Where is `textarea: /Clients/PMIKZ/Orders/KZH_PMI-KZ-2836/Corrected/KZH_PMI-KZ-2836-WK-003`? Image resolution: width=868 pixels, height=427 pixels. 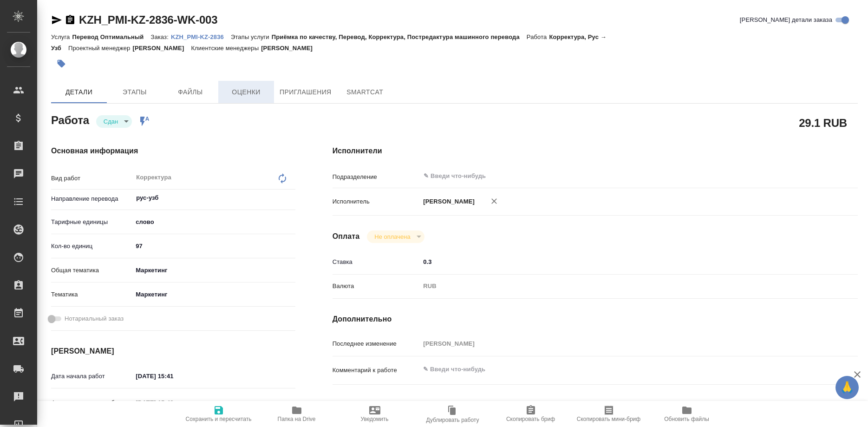
textarea: /Clients/PMIKZ/Orders/KZH_PMI-KZ-2836/Corrected/KZH_PMI-KZ-2836-WK-003 is located at coordinates (616, 405).